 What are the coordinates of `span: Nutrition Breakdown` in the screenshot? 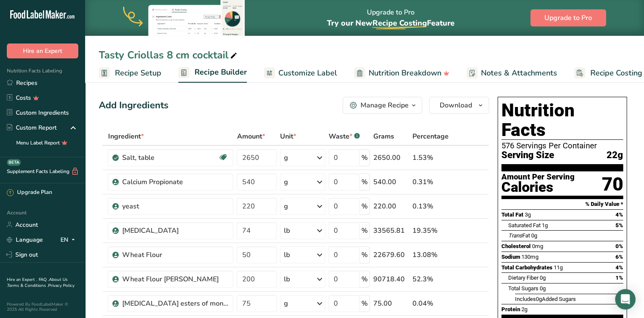 It's located at (405, 73).